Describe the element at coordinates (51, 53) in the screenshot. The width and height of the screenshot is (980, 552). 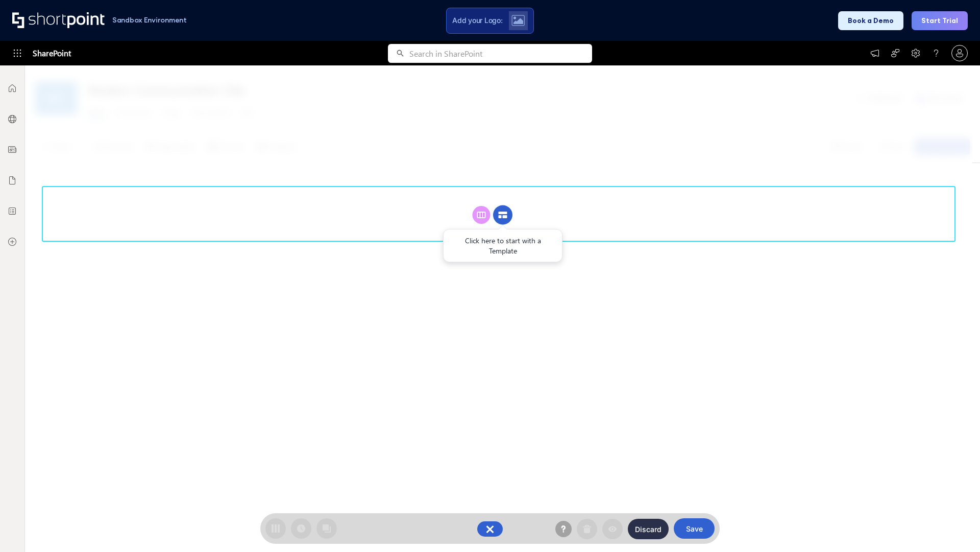
I see `span: SharePoint` at that location.